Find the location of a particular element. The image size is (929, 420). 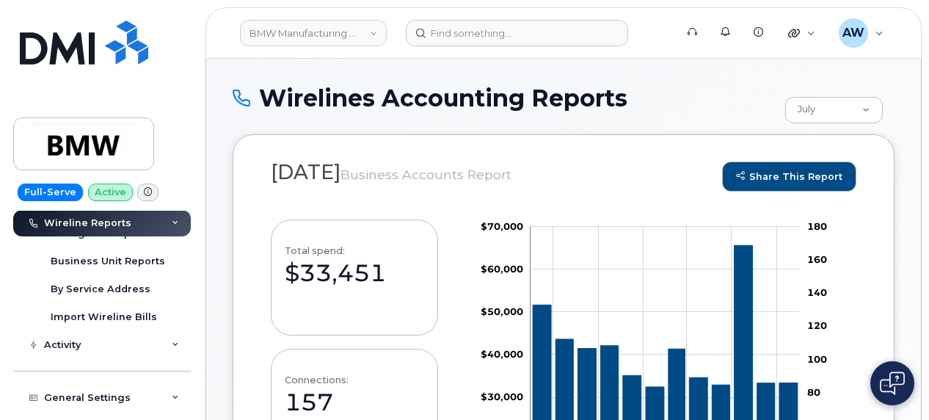

div: Total spend: is located at coordinates (315, 250).